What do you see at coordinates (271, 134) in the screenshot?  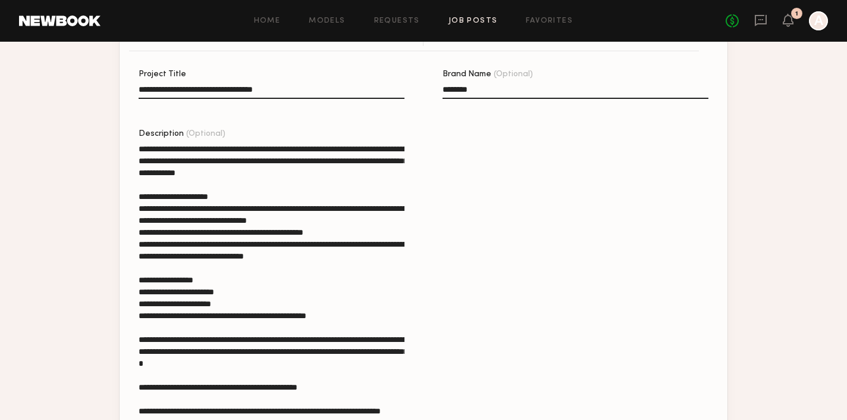 I see `div: Description` at bounding box center [271, 134].